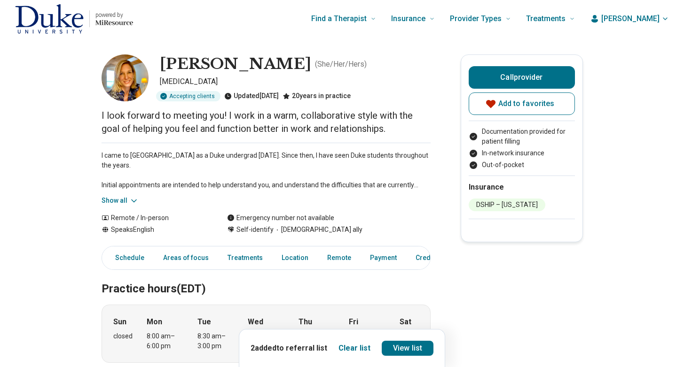  Describe the element at coordinates (295, 258) in the screenshot. I see `a: Location` at that location.